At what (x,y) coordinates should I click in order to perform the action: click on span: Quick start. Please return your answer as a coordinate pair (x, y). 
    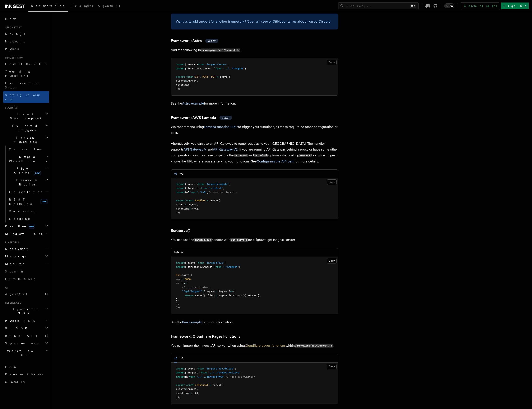
    Looking at the image, I should click on (12, 27).